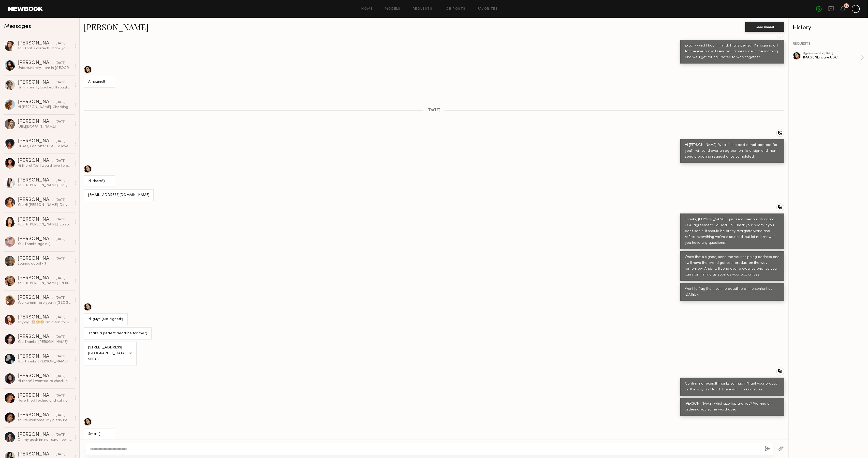 This screenshot has width=868, height=458. What do you see at coordinates (45, 382) in the screenshot?
I see `div: Hi there! I wanted to check in of the client is all good with the content? If so, can you please ...` at bounding box center [45, 382].